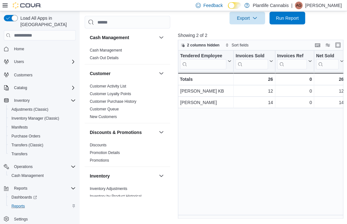 This screenshot has width=347, height=224. What do you see at coordinates (213, 5) in the screenshot?
I see `span: Feedback` at bounding box center [213, 5].